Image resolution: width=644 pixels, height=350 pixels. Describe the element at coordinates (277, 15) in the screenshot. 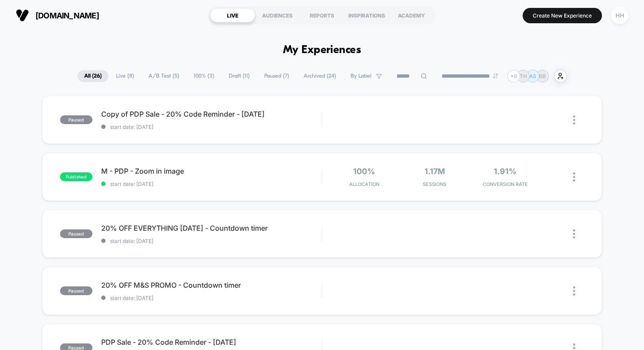

I see `div: AUDIENCES` at that location.